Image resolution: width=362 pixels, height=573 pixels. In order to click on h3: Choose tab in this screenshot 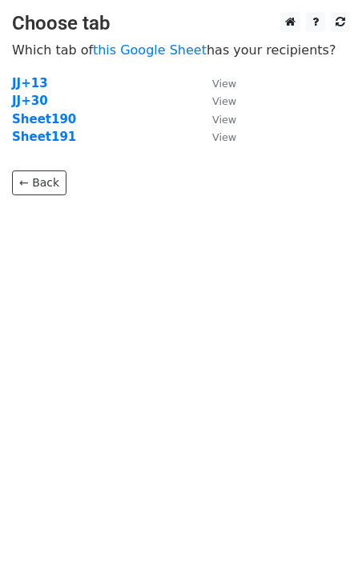, I will do `click(181, 23)`.